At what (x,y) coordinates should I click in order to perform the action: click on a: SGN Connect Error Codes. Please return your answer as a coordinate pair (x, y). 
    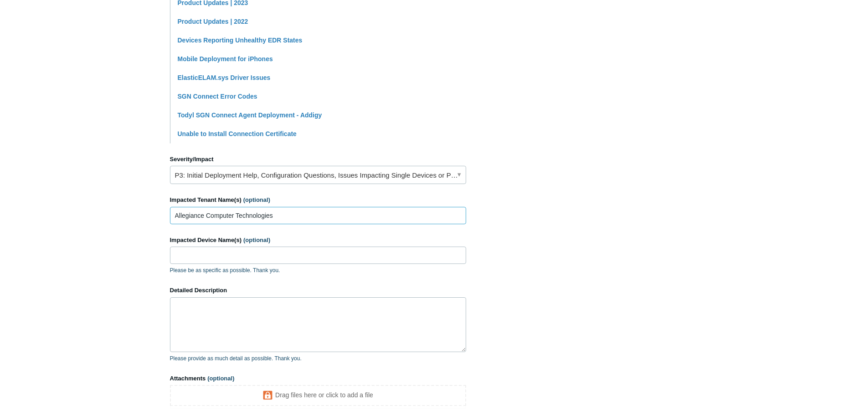
    Looking at the image, I should click on (217, 96).